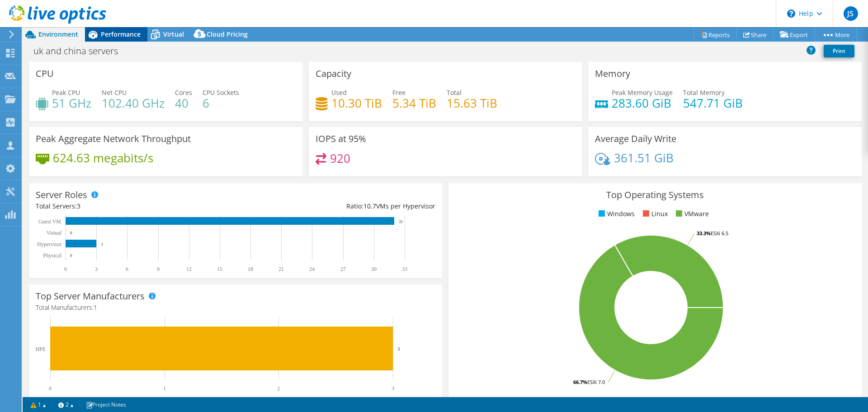  Describe the element at coordinates (121, 34) in the screenshot. I see `span: Performance` at that location.